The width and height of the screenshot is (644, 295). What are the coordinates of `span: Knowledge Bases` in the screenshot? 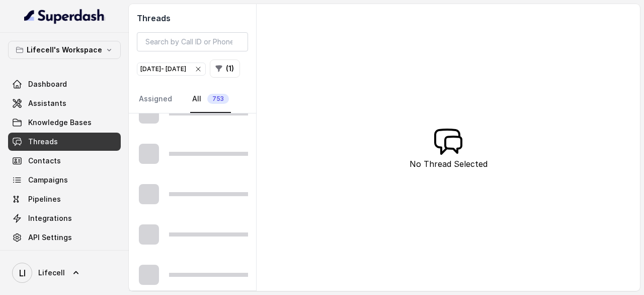 It's located at (60, 123).